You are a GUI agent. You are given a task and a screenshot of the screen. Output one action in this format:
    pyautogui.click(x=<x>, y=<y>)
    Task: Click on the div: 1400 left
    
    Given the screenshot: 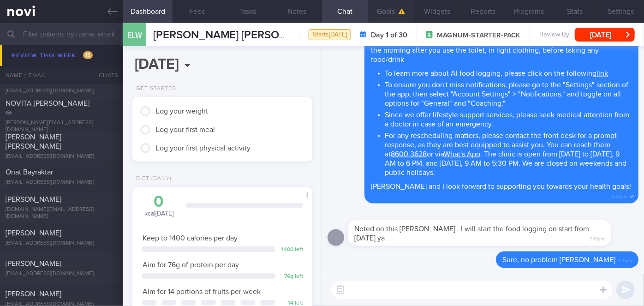 What is the action you would take?
    pyautogui.click(x=292, y=250)
    